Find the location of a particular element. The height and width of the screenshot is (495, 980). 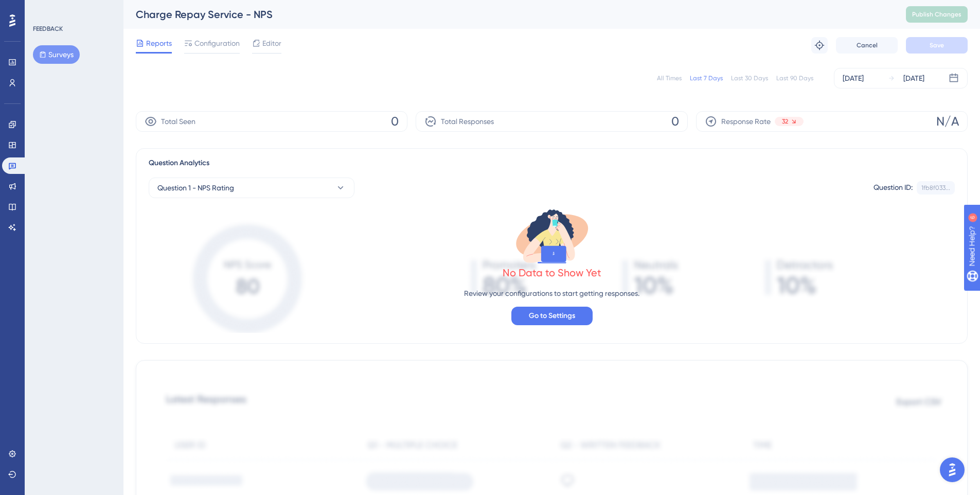

span: Question 1 - NPS Rating is located at coordinates (195, 188).